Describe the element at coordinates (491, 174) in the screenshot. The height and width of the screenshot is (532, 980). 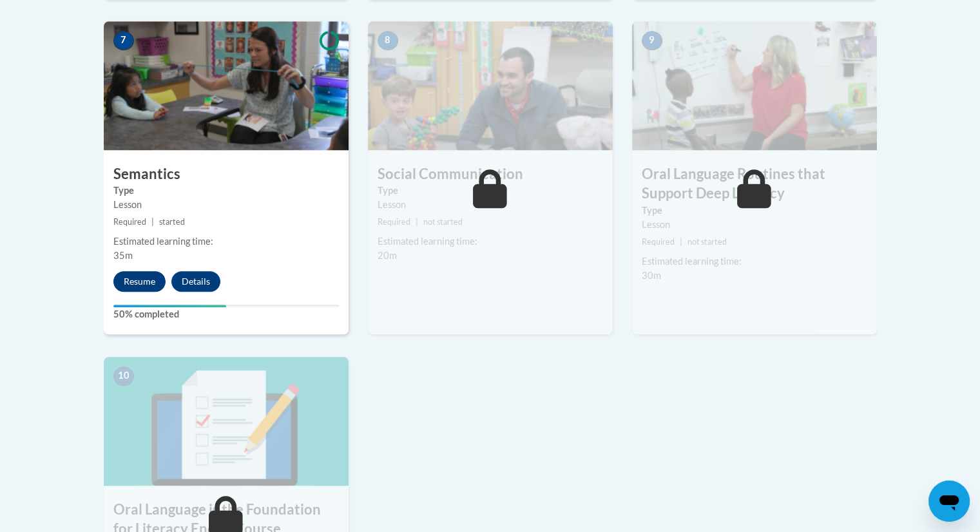
I see `h3: Social Communication` at that location.